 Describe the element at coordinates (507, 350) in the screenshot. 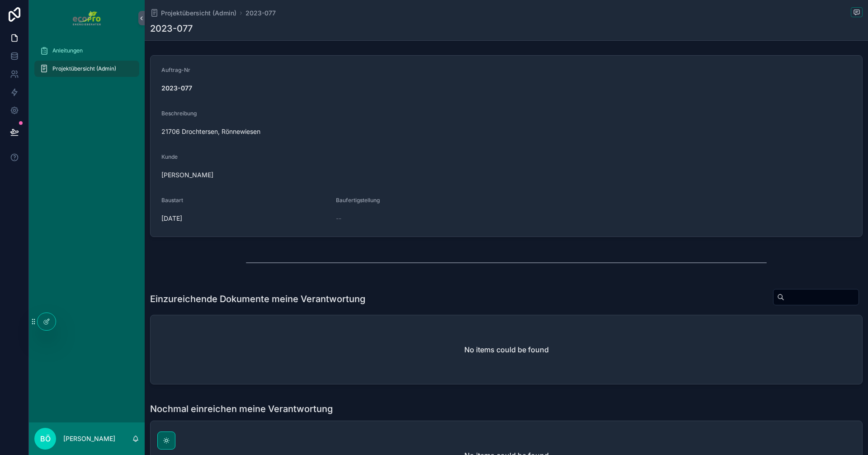

I see `h2: No items could be found` at that location.